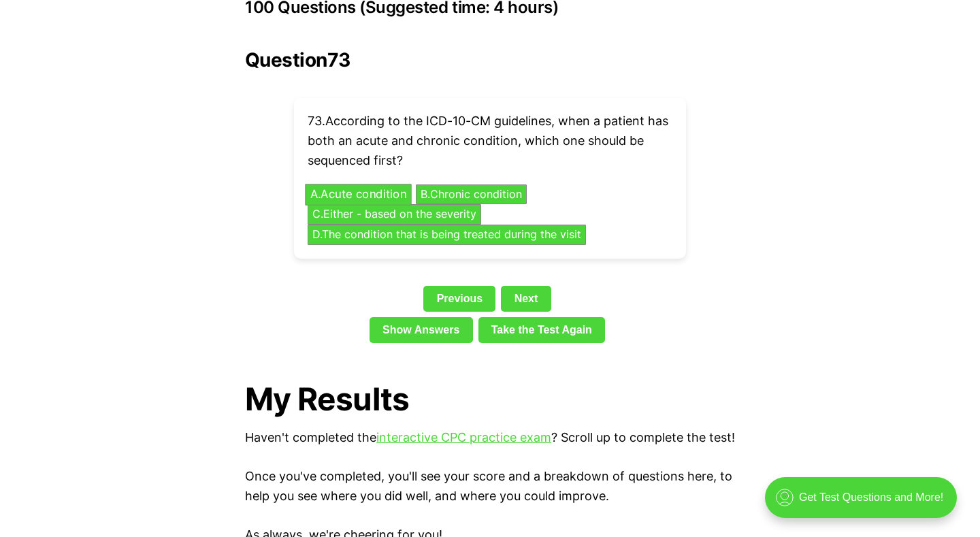 The image size is (980, 537). What do you see at coordinates (490, 487) in the screenshot?
I see `p: Once you've completed, you'll see your score and a breakdown of questions here, to help you see w...` at bounding box center [490, 487].